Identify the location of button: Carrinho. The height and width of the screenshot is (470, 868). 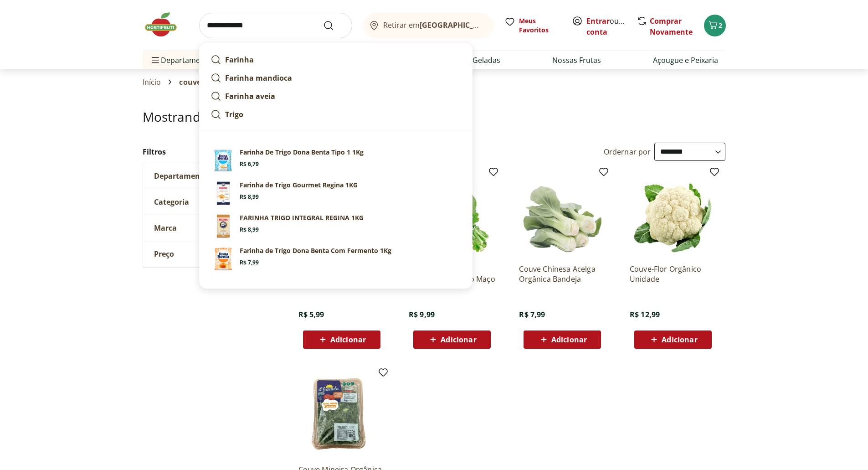
(715, 25).